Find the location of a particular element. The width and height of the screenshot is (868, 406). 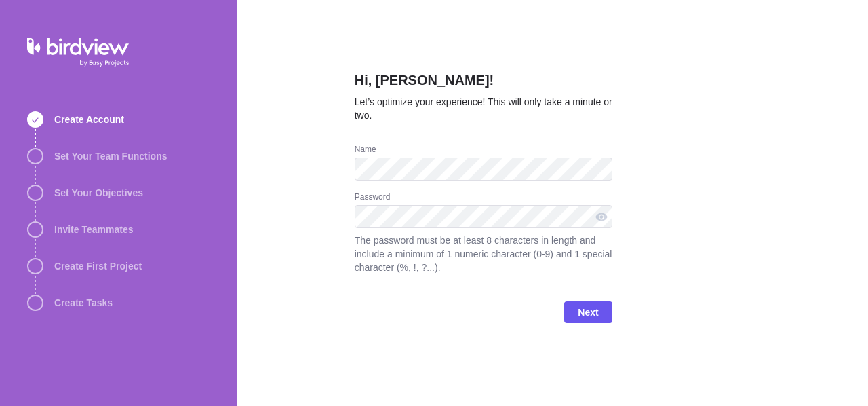

span: Next is located at coordinates (588, 312).